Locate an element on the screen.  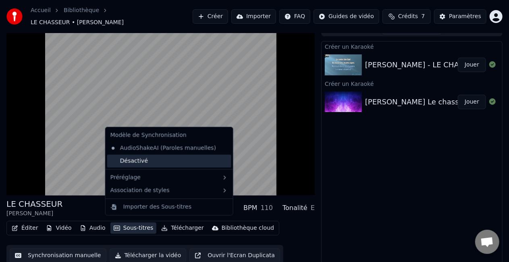
button: Guides de vidéo is located at coordinates (346, 17).